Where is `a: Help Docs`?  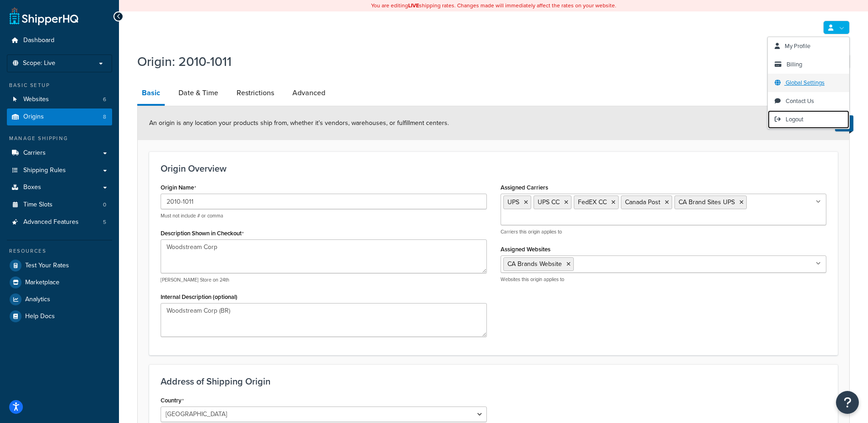
a: Help Docs is located at coordinates (60, 316).